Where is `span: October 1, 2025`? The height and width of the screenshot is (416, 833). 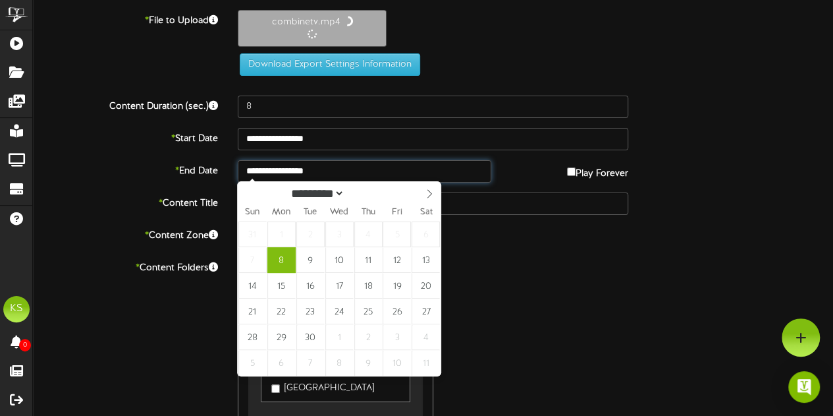
span: October 1, 2025 is located at coordinates (339, 337).